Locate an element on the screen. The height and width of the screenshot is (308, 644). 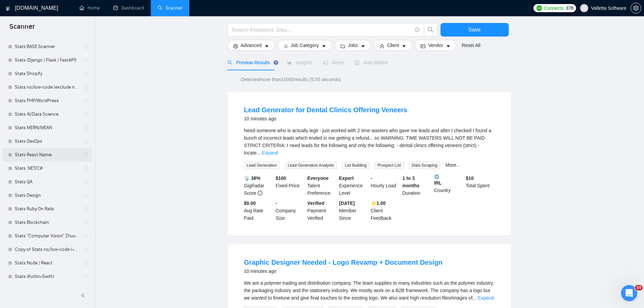
span: Connects: is located at coordinates (554, 8).